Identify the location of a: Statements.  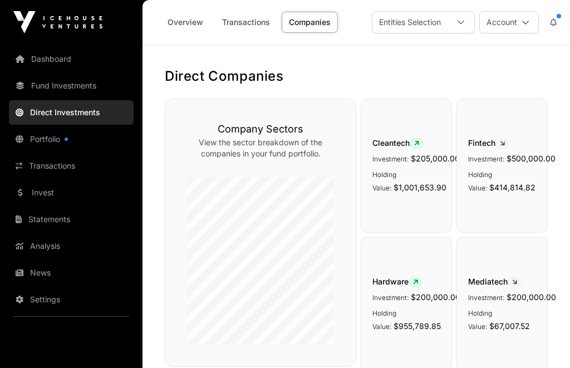
(71, 219).